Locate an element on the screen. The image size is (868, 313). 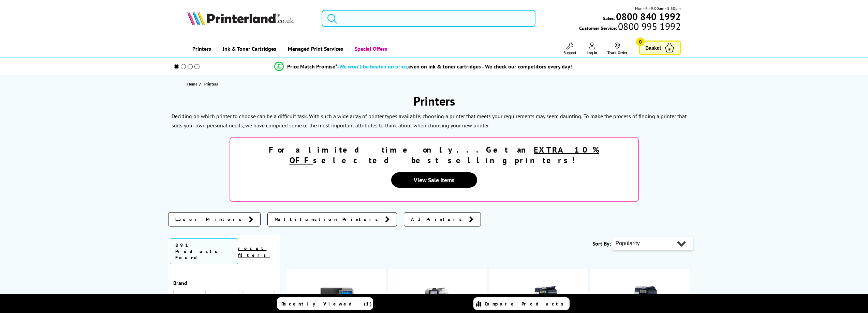
div: - even on ink & toner cartridges - We check our competitors every day! is located at coordinates (454, 67).